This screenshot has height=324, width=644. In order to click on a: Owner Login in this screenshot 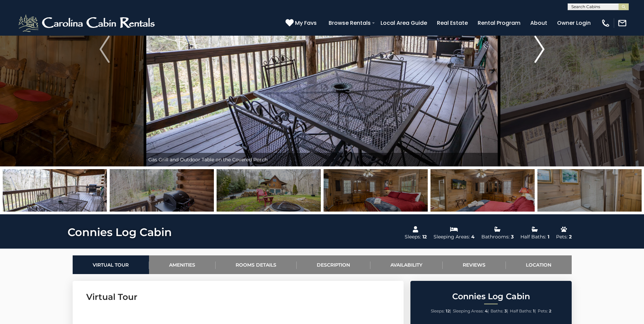, I will do `click(574, 23)`.